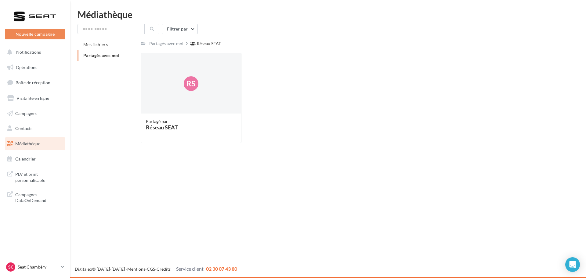 Image resolution: width=586 pixels, height=278 pixels. Describe the element at coordinates (101, 55) in the screenshot. I see `span: Partagés avec moi` at that location.